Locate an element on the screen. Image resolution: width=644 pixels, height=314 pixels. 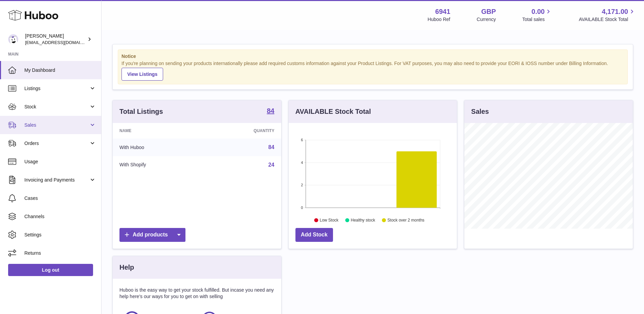
a: Add products is located at coordinates (152, 234).